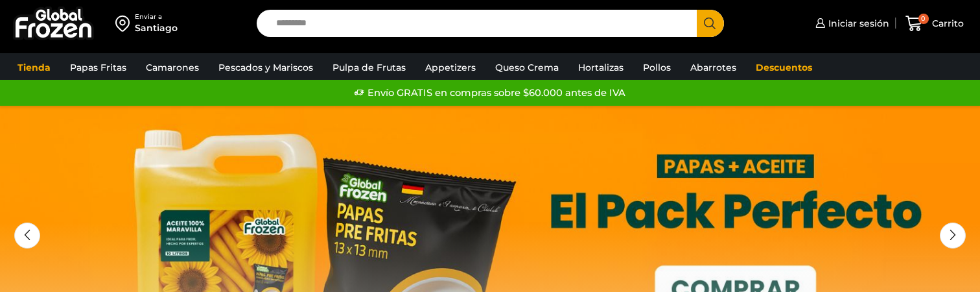  I want to click on button: Search button, so click(710, 23).